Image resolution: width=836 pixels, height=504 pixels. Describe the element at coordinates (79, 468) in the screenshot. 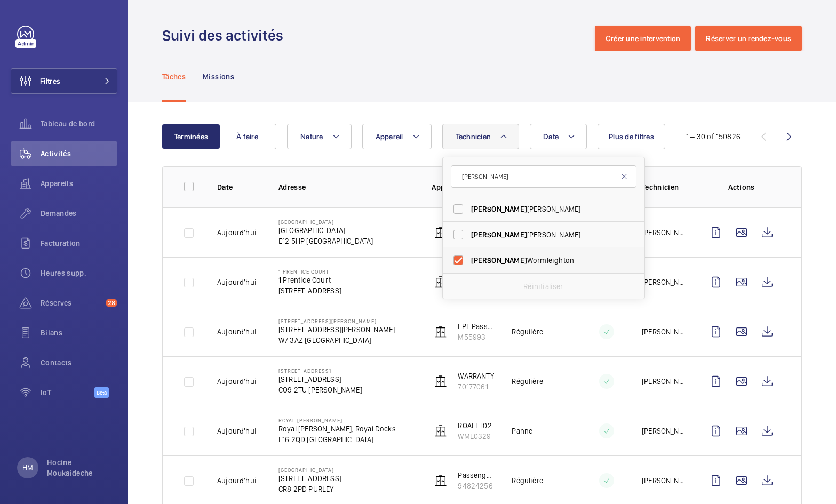

I see `p: Hocine Moukaideche` at that location.